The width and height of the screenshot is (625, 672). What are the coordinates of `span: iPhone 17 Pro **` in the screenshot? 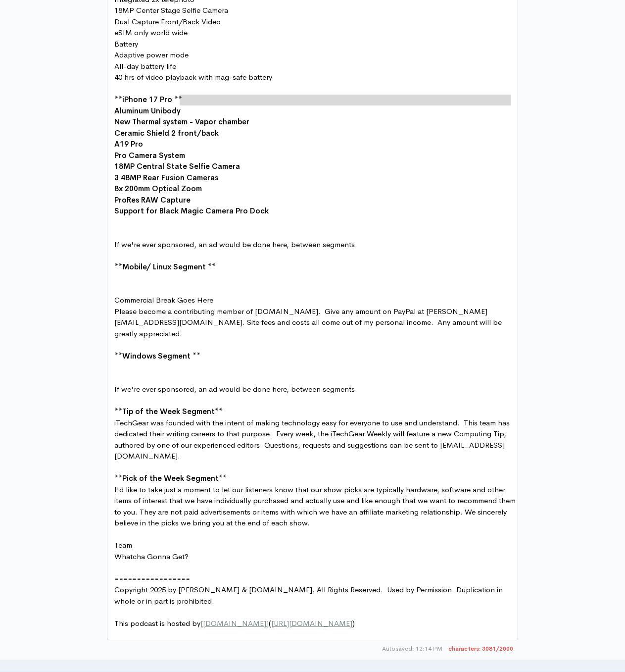 It's located at (152, 99).